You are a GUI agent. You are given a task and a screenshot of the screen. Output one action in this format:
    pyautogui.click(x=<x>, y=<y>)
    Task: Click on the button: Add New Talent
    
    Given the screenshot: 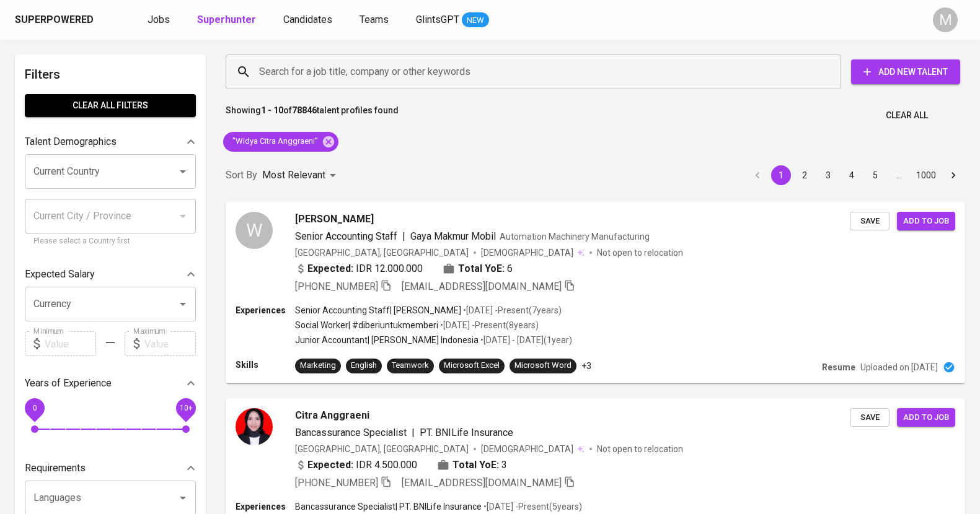 What is the action you would take?
    pyautogui.click(x=906, y=72)
    